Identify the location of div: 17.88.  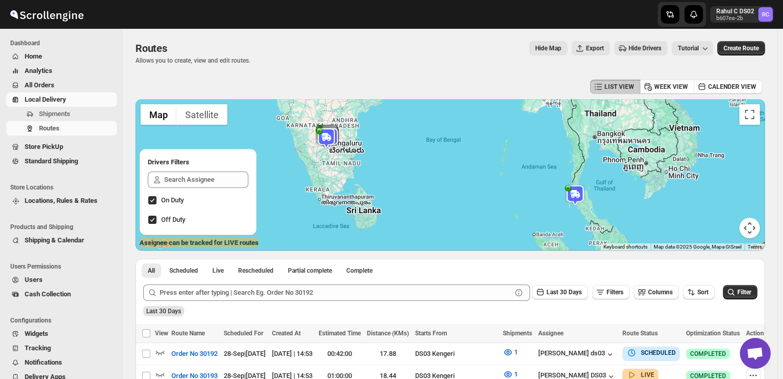
(388, 353).